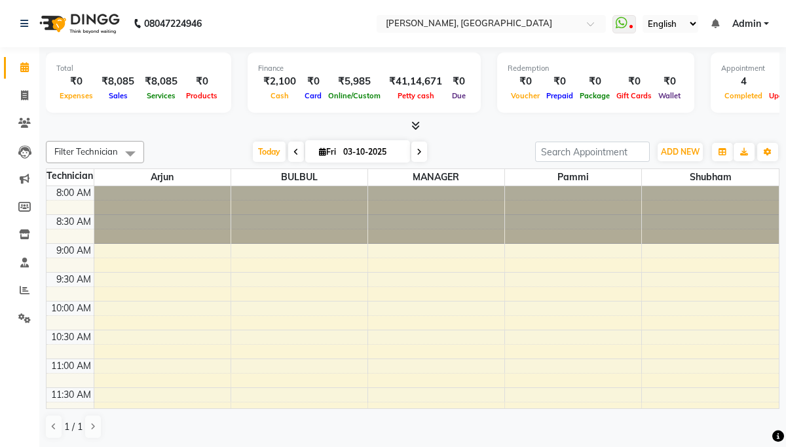 The width and height of the screenshot is (786, 447). What do you see at coordinates (73, 193) in the screenshot?
I see `div: 8:00 AM` at bounding box center [73, 193].